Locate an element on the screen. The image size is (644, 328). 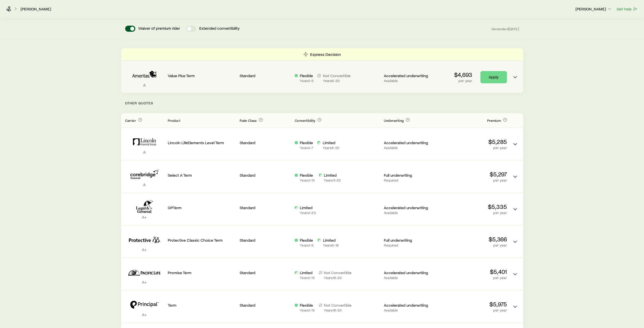
p: $5,366 is located at coordinates (473, 239).